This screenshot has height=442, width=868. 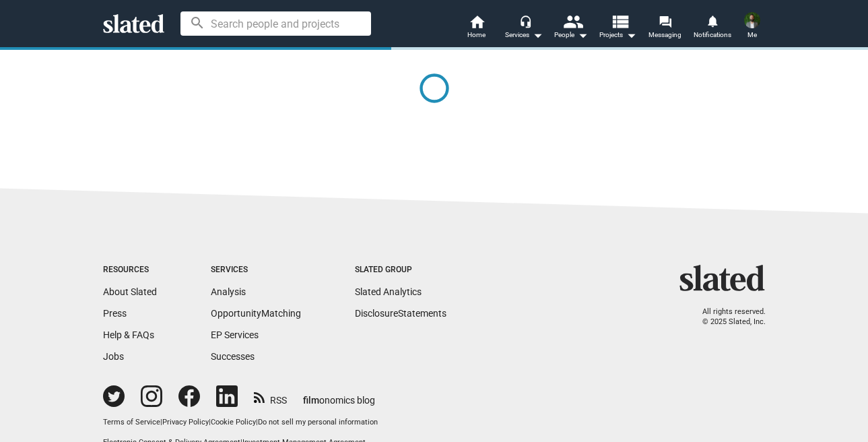 What do you see at coordinates (130, 270) in the screenshot?
I see `div: Resources` at bounding box center [130, 270].